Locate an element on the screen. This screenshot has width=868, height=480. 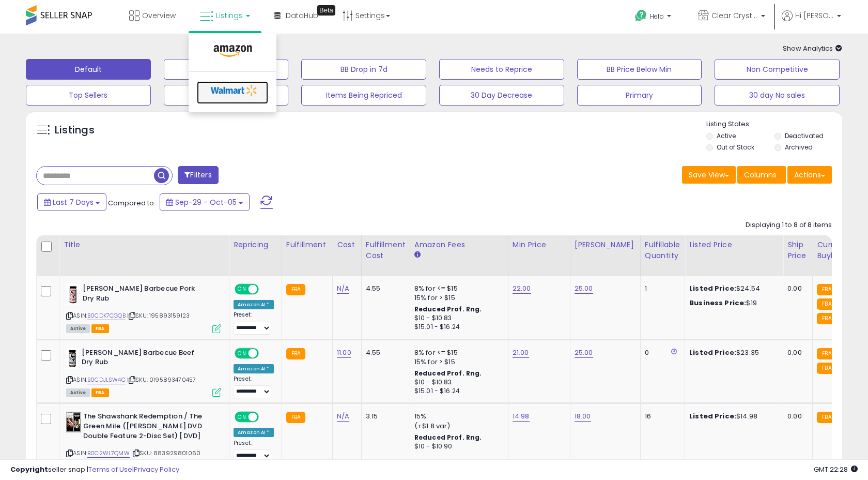
i: Get Help is located at coordinates (640, 15).